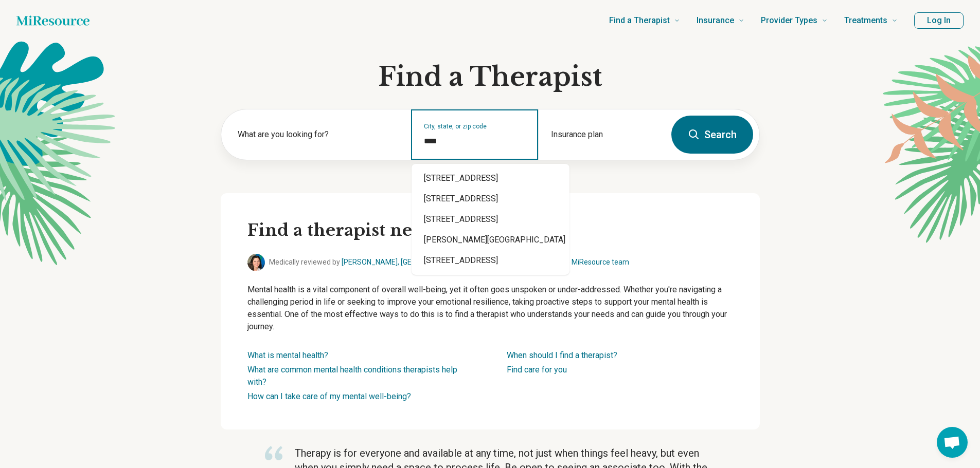  What do you see at coordinates (490, 231) in the screenshot?
I see `h2: Find a therapist near you` at bounding box center [490, 231].